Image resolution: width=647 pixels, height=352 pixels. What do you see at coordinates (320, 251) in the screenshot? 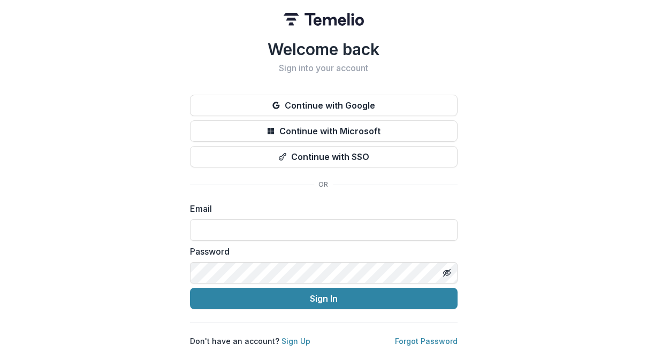
I see `label: Password` at bounding box center [320, 251].